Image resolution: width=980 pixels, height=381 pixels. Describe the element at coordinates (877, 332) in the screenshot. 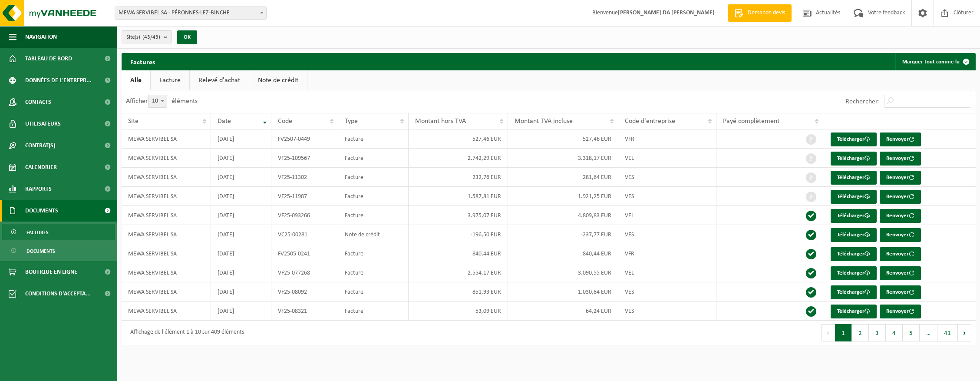

I see `button: 3` at that location.